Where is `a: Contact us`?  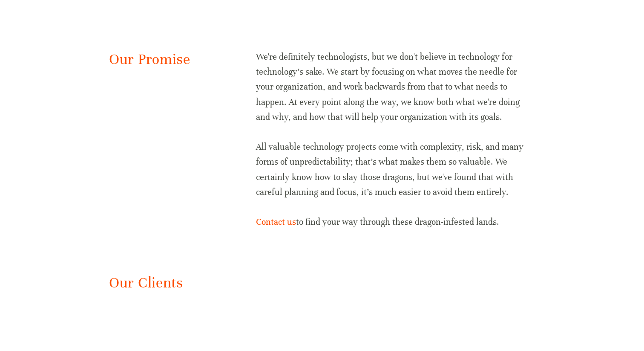 a: Contact us is located at coordinates (276, 222).